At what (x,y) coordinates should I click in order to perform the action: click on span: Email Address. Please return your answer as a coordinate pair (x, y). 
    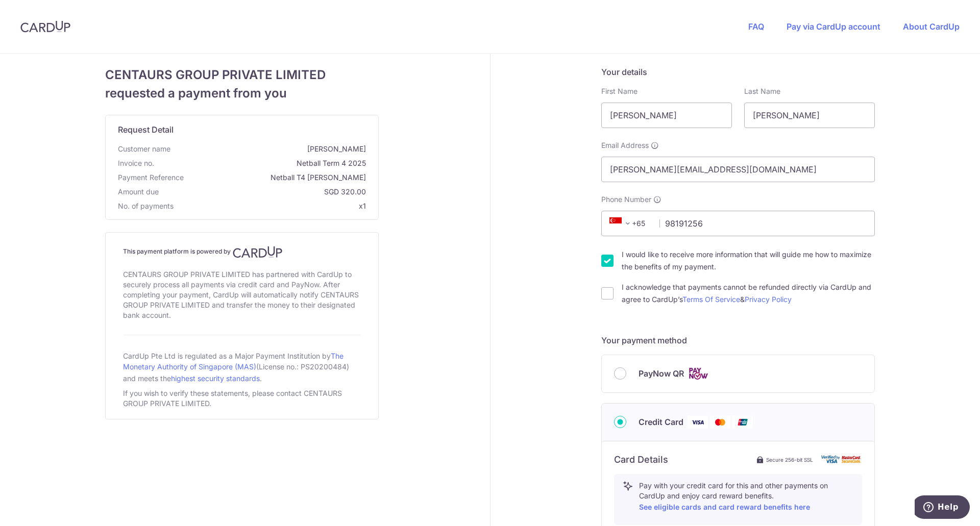
    Looking at the image, I should click on (625, 146).